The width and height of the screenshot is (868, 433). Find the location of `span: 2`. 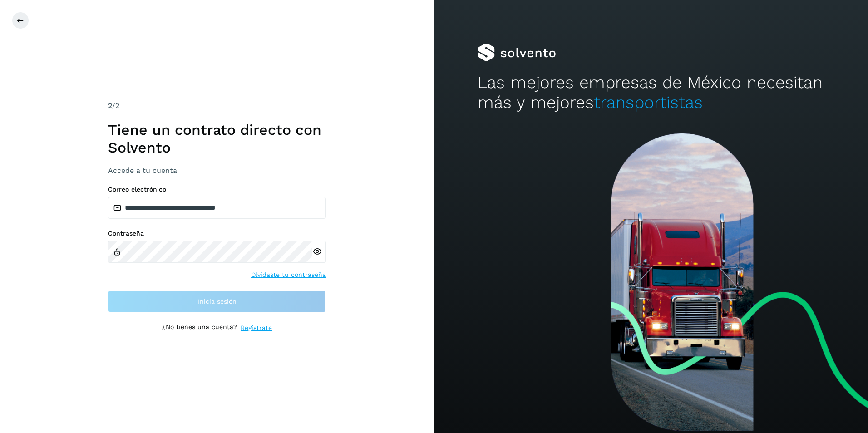

span: 2 is located at coordinates (110, 105).